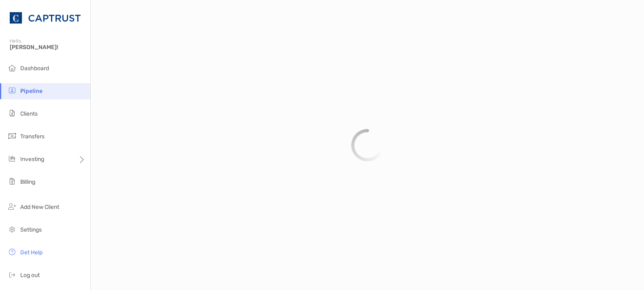 The height and width of the screenshot is (290, 644). Describe the element at coordinates (35, 68) in the screenshot. I see `span: Dashboard` at that location.